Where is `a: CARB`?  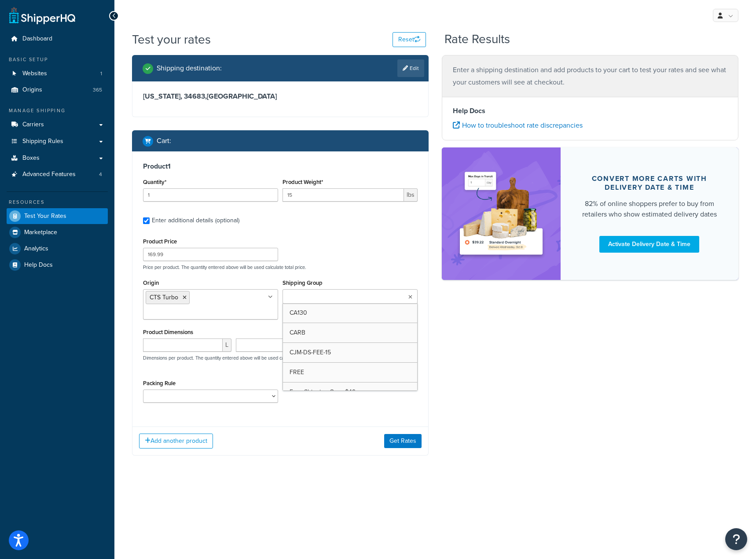 a: CARB is located at coordinates (350, 333).